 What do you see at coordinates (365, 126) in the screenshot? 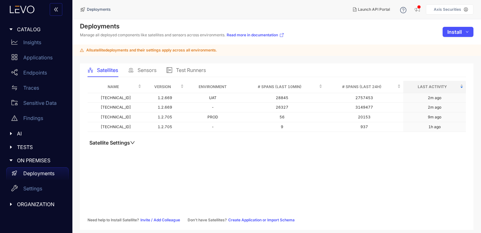
I see `span: 937` at bounding box center [365, 126].